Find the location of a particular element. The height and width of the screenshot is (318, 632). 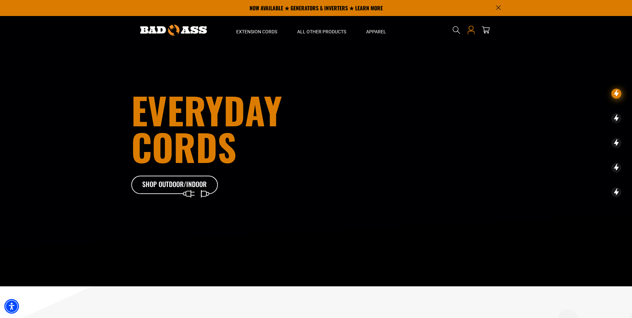

summary: Apparel is located at coordinates (376, 30).